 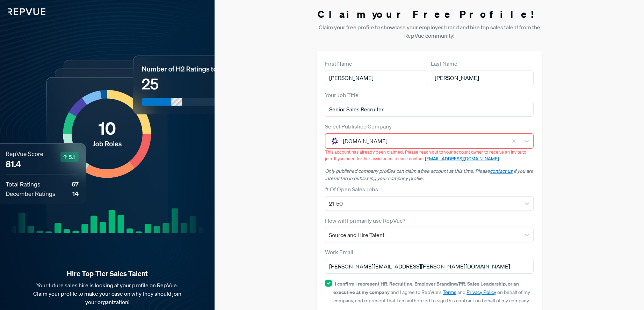 What do you see at coordinates (107, 294) in the screenshot?
I see `p: Your future sales hire is looking at your profile on RepVue. Claim your profile to make your case...` at bounding box center [107, 294].